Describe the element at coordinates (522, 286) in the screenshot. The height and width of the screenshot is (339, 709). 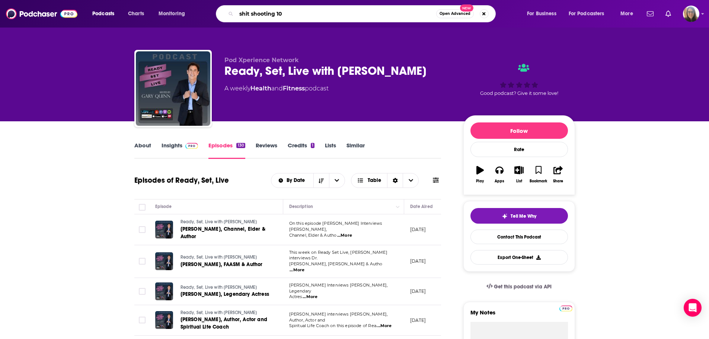
I see `span: Get this podcast via API` at that location.